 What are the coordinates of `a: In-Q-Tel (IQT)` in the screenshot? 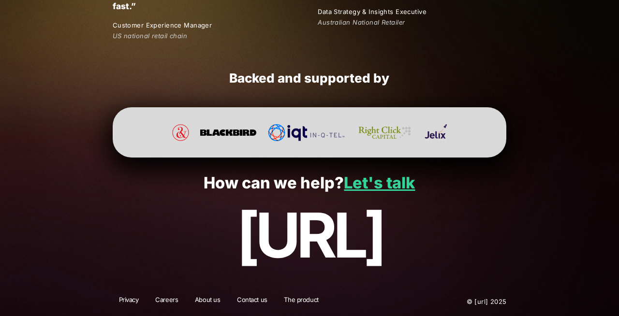 It's located at (306, 133).